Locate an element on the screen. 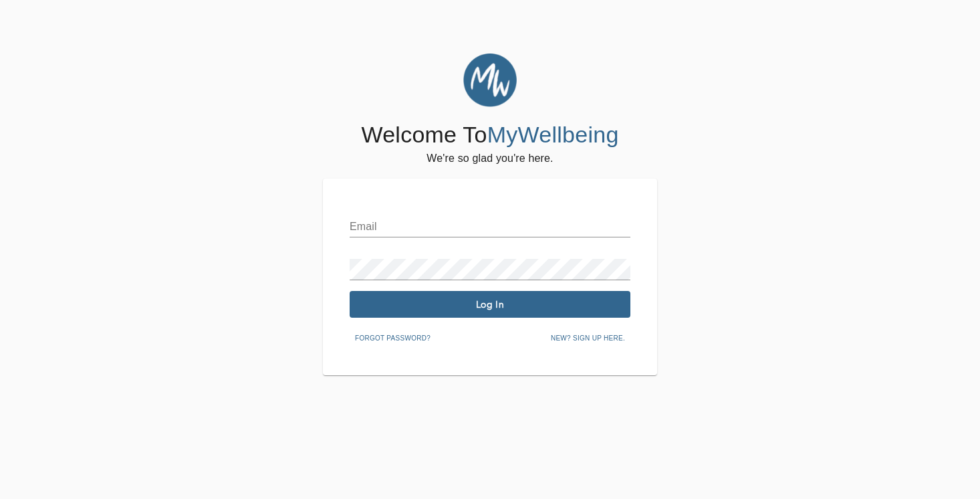 The width and height of the screenshot is (980, 499). span: Forgot password? is located at coordinates (393, 338).